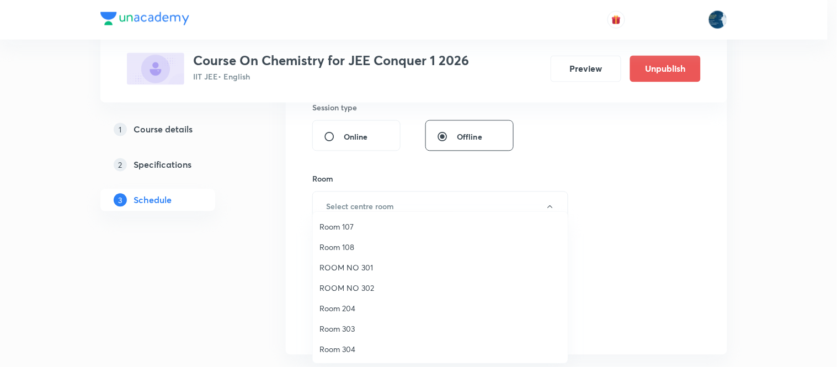 The width and height of the screenshot is (837, 367). What do you see at coordinates (440, 328) in the screenshot?
I see `span: Room 303` at bounding box center [440, 328].